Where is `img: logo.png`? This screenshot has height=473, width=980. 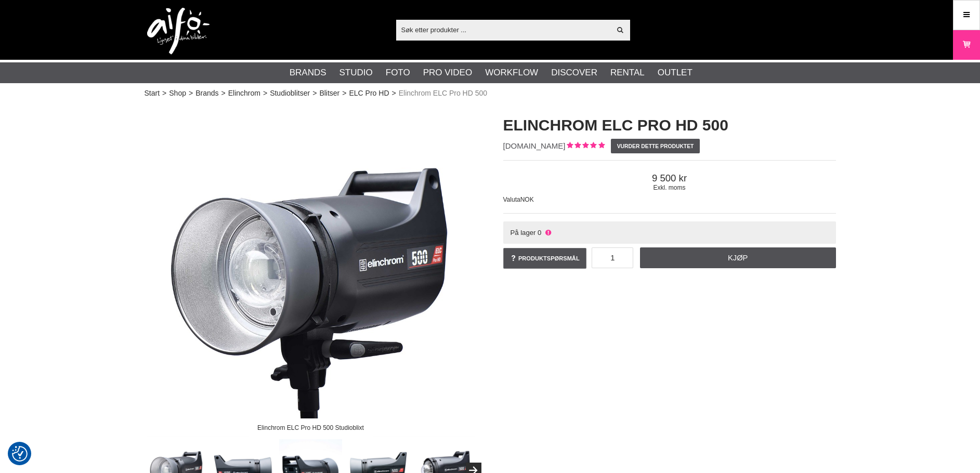
img: logo.png is located at coordinates (178, 31).